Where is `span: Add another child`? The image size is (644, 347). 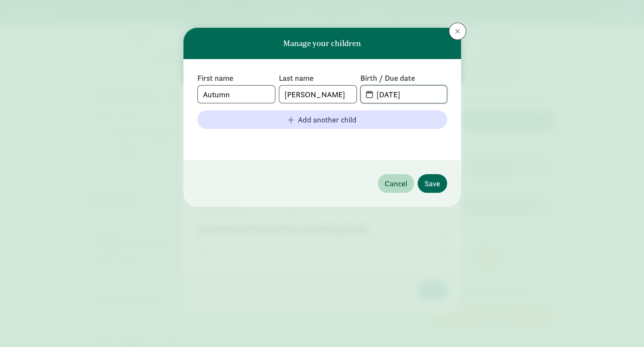 span: Add another child is located at coordinates (327, 120).